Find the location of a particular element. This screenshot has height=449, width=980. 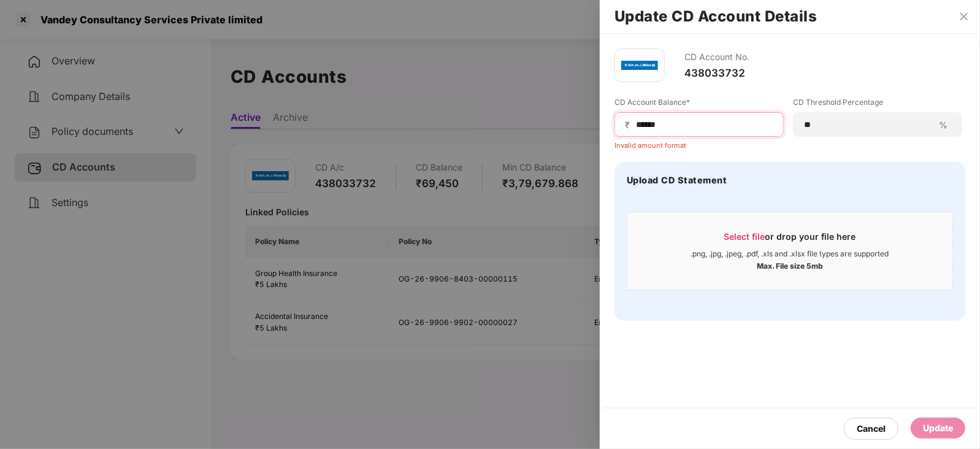

div: Invalid amount format is located at coordinates (699, 143).